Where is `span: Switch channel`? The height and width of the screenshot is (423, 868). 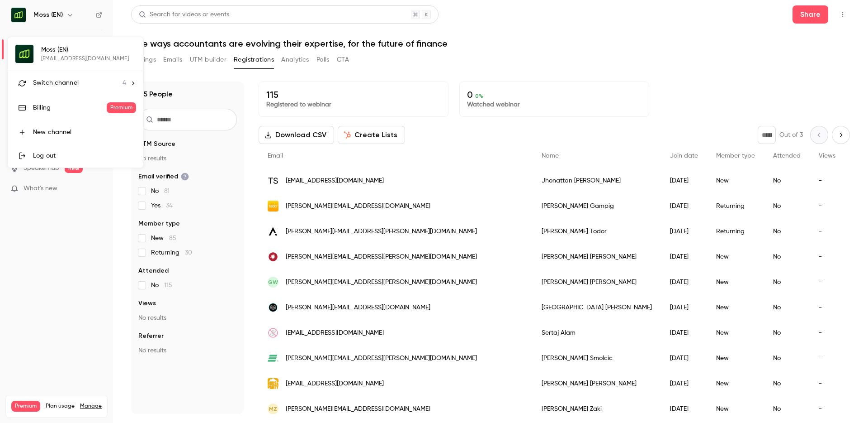 span: Switch channel is located at coordinates (56, 83).